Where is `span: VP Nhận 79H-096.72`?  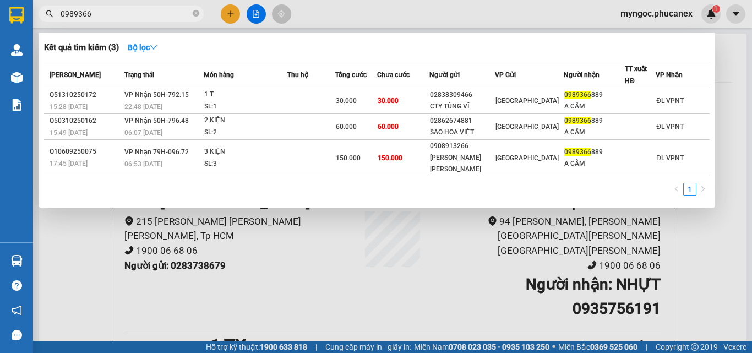 span: VP Nhận 79H-096.72 is located at coordinates (156, 152).